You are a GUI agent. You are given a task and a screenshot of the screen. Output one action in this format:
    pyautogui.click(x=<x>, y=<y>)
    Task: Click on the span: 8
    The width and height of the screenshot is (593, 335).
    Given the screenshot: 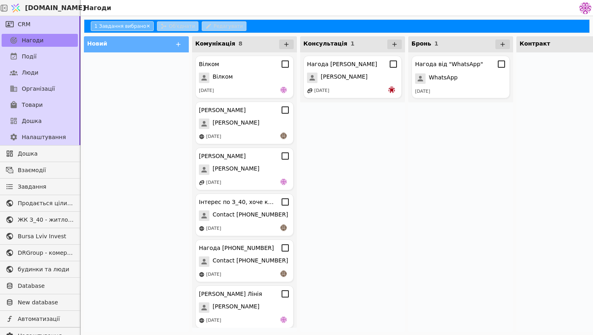 What is the action you would take?
    pyautogui.click(x=240, y=44)
    